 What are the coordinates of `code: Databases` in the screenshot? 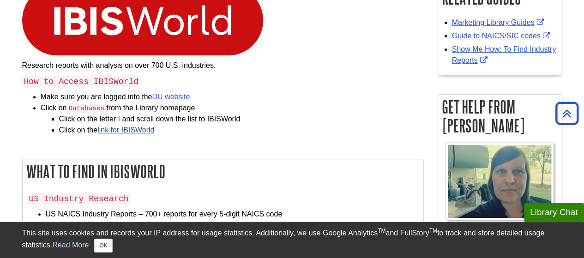 It's located at (86, 109).